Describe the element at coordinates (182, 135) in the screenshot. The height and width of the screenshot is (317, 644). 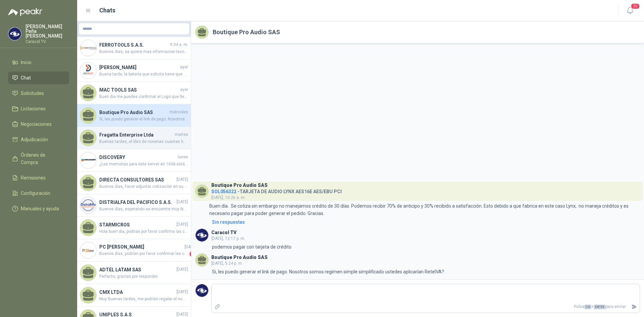
I see `span: martes` at that location.